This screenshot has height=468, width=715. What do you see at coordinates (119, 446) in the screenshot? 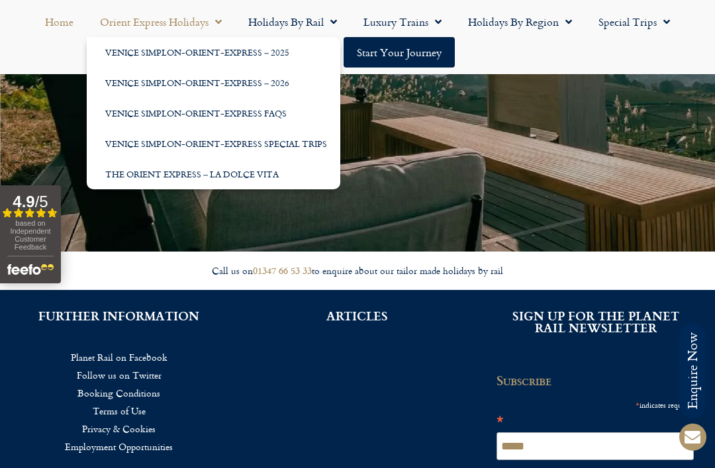
I see `a: Employment Opportunities` at bounding box center [119, 446].